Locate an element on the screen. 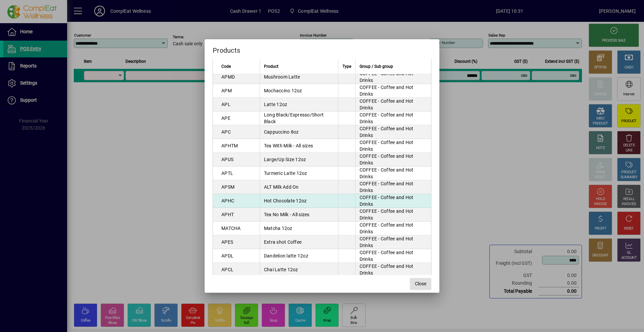 This screenshot has height=332, width=644. div: APHC is located at coordinates (228, 201).